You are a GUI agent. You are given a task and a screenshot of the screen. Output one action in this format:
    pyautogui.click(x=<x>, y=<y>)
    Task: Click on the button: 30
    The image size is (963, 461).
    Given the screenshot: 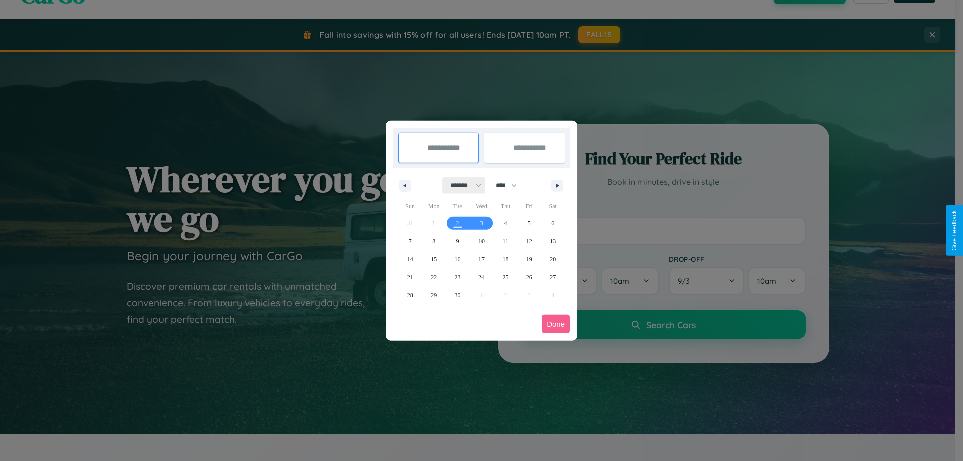 What is the action you would take?
    pyautogui.click(x=457, y=295)
    